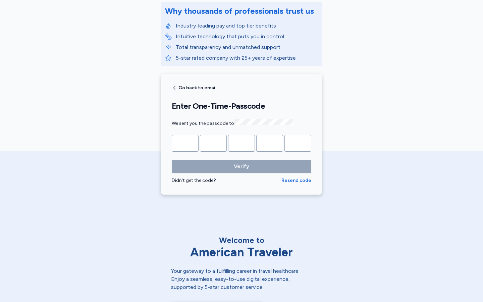  I want to click on button: Resend code, so click(296, 180).